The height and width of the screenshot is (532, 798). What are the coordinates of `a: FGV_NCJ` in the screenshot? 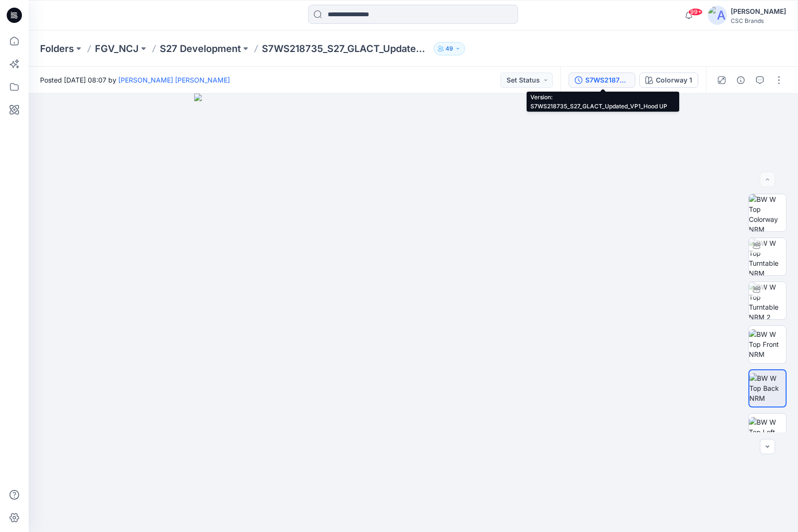 It's located at (117, 49).